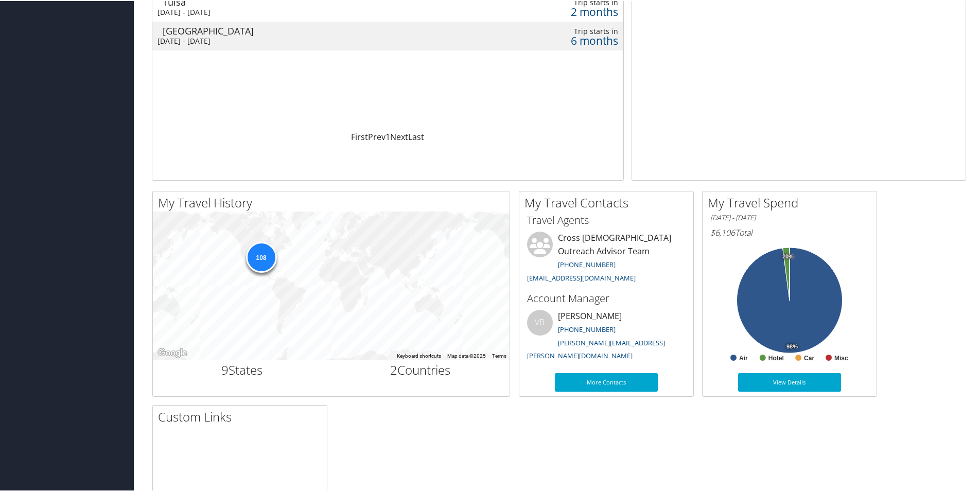 The width and height of the screenshot is (980, 491). I want to click on a: First, so click(359, 135).